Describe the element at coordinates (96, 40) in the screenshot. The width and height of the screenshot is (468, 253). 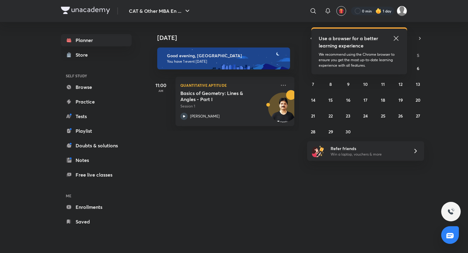
I see `a: Planner` at that location.